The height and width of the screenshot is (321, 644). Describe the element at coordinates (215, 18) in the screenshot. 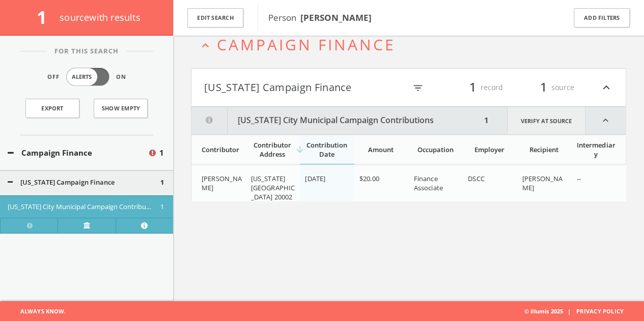

I see `button: Edit Search` at that location.